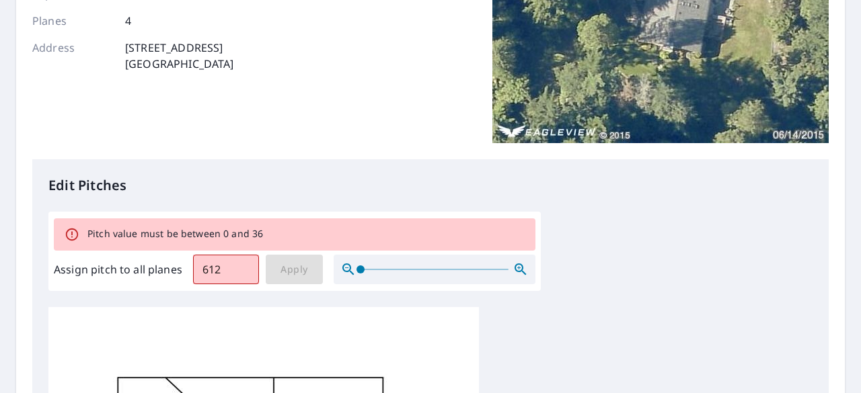 The image size is (861, 393). Describe the element at coordinates (175, 235) in the screenshot. I see `div: Pitch value must be between 0 and 36` at that location.